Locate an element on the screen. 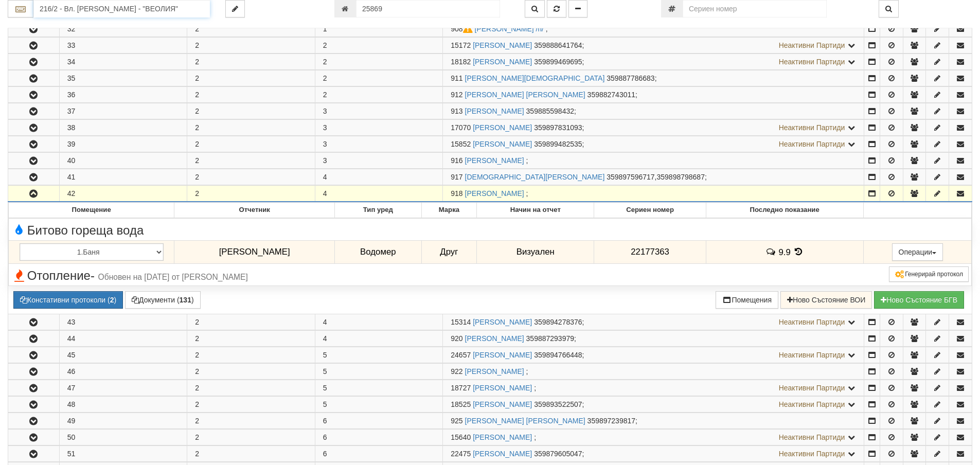  td: 36 is located at coordinates (123, 94).